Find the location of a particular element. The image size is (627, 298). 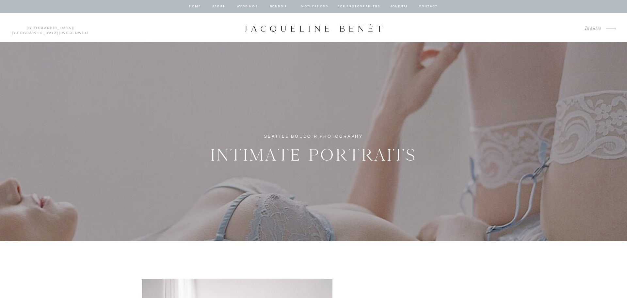

nav: home is located at coordinates (195, 7).